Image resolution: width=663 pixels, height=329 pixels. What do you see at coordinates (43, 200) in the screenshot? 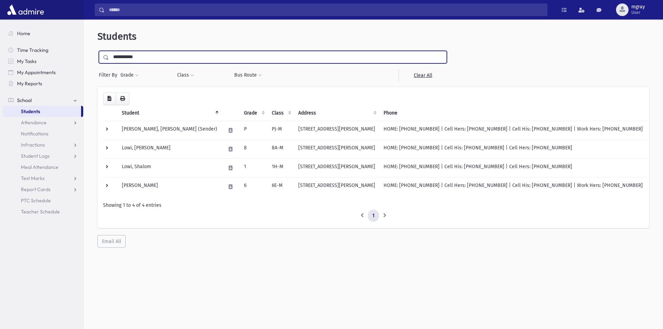
I see `a: PTC Schedule` at bounding box center [43, 200].